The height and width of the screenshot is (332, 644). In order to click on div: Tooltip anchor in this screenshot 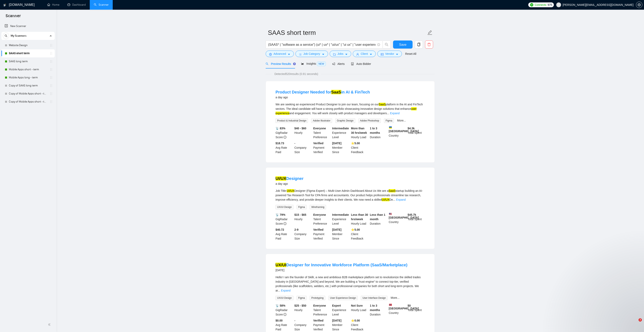, I will do `click(294, 64)`.